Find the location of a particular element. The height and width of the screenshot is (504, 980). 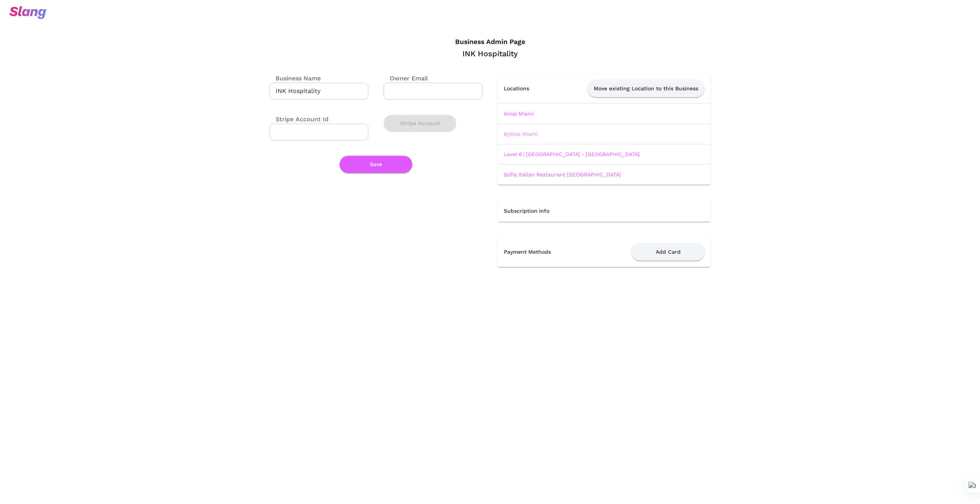

a: Amal Miami is located at coordinates (519, 114).